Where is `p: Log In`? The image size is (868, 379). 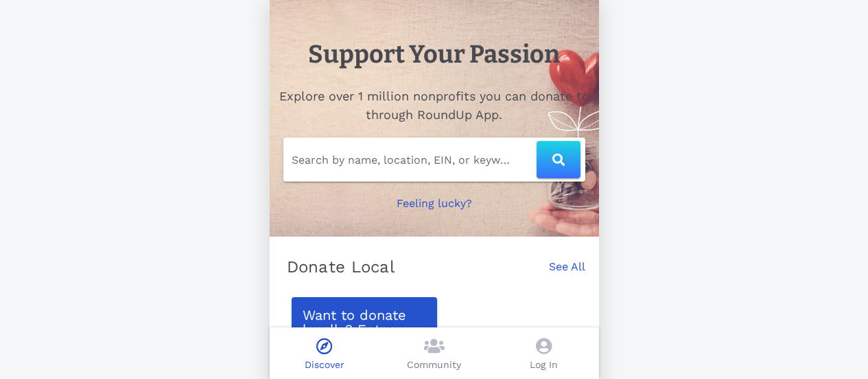
p: Log In is located at coordinates (544, 364).